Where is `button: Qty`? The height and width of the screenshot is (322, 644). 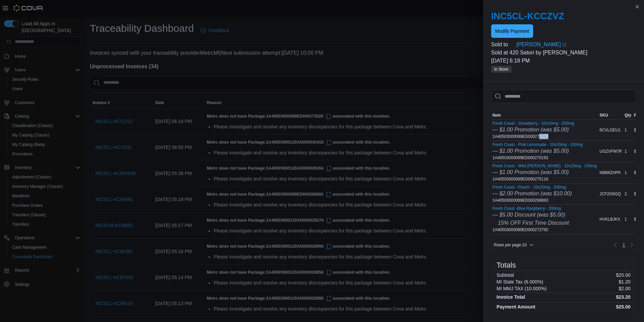
button: Qty is located at coordinates (628, 115).